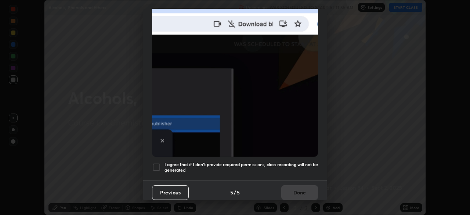  Describe the element at coordinates (241, 167) in the screenshot. I see `h5: I agree that if I don't provide required permissions, class recording will not be generated` at that location.